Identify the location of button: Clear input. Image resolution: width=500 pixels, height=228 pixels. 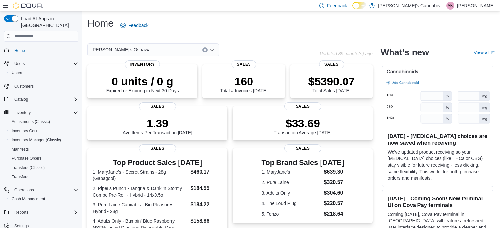
(205, 50).